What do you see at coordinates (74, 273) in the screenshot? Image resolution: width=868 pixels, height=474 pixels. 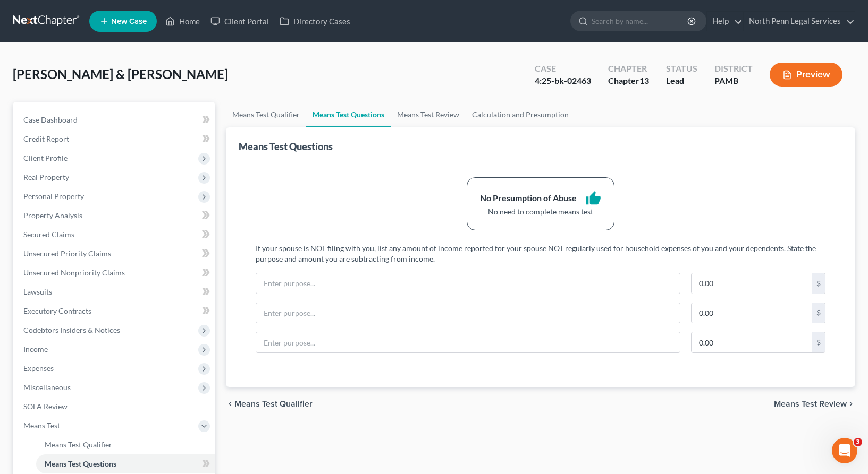 I see `span: Unsecured Nonpriority Claims` at bounding box center [74, 273].